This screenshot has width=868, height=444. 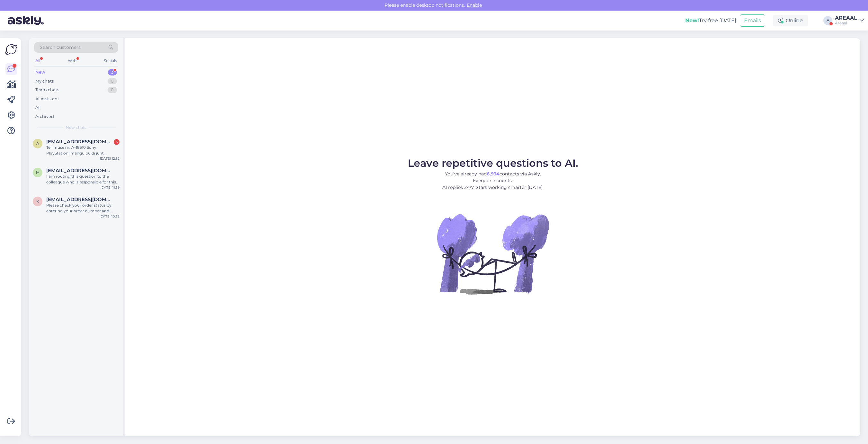 I want to click on div: Archived, so click(x=45, y=117).